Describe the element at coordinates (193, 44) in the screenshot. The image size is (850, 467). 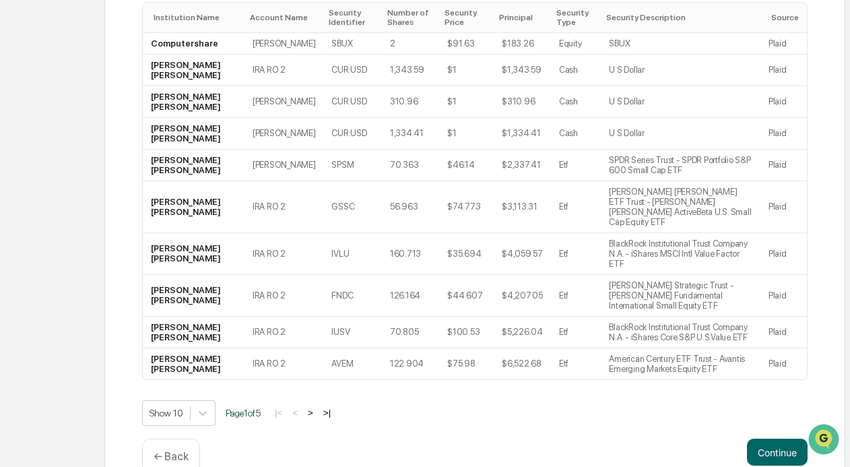
I see `td: Computershare` at that location.